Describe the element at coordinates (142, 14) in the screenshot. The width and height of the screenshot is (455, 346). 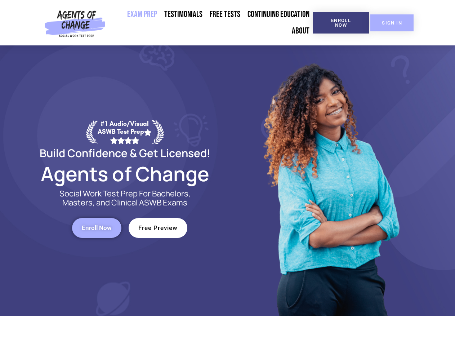
I see `a: Exam Prep` at that location.